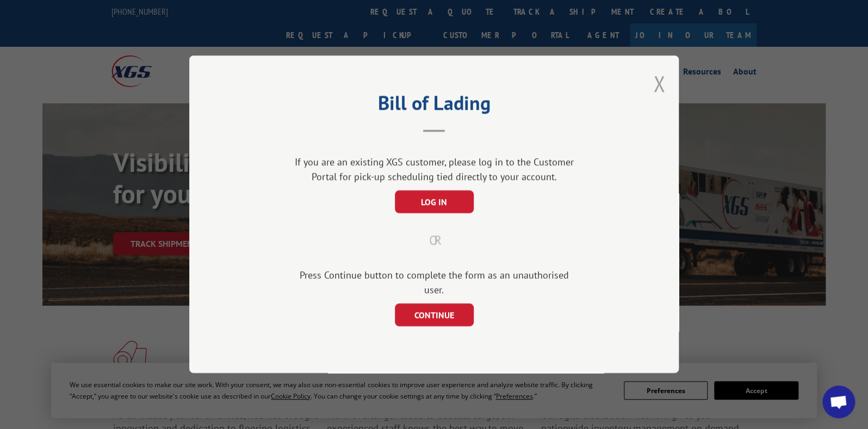 This screenshot has width=868, height=429. What do you see at coordinates (434, 315) in the screenshot?
I see `button: CONTINUE` at bounding box center [434, 315].